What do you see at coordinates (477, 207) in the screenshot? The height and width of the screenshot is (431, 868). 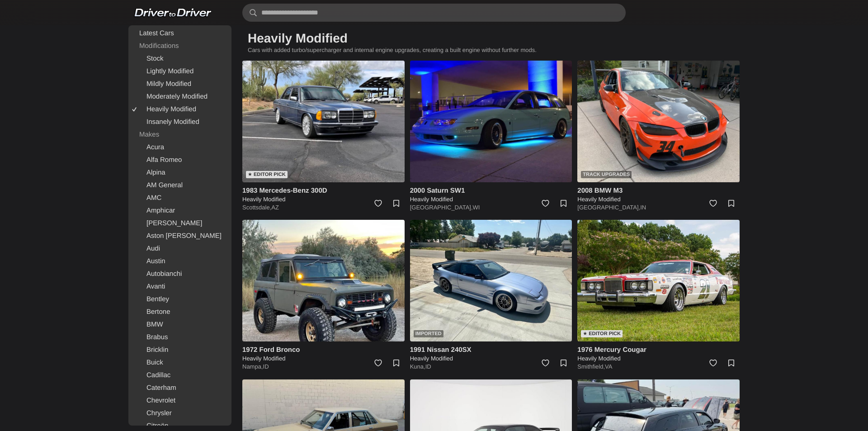 I see `a: WI` at bounding box center [477, 207].